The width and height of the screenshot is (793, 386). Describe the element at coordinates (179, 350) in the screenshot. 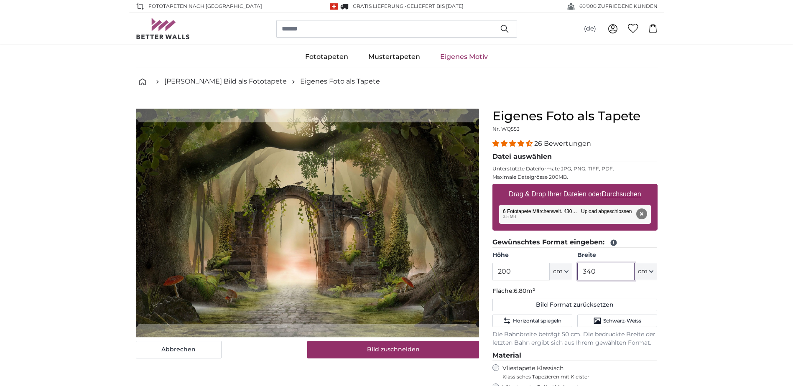

I see `button: Abbrechen` at that location.